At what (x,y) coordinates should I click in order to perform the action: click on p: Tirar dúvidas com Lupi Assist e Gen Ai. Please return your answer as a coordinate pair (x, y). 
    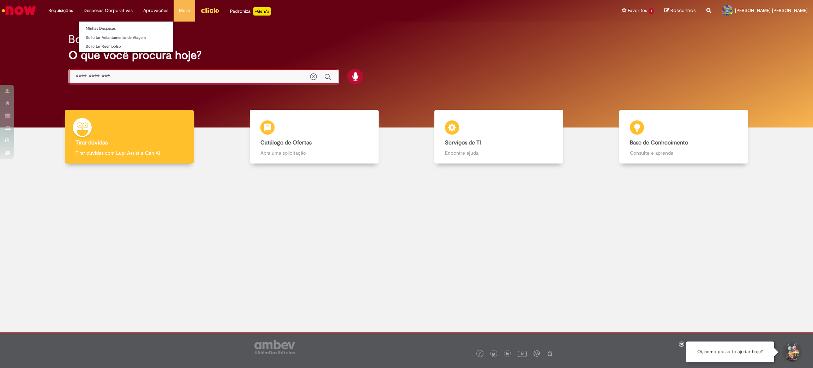
    Looking at the image, I should click on (129, 153).